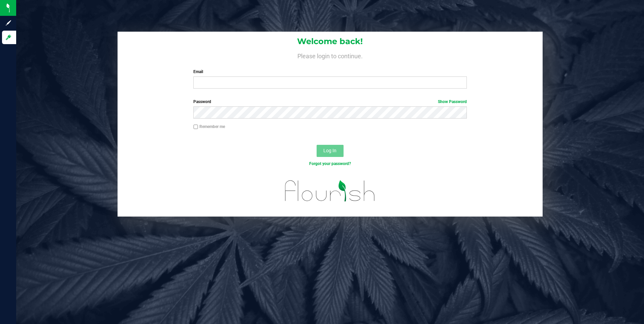  I want to click on label: Email, so click(330, 72).